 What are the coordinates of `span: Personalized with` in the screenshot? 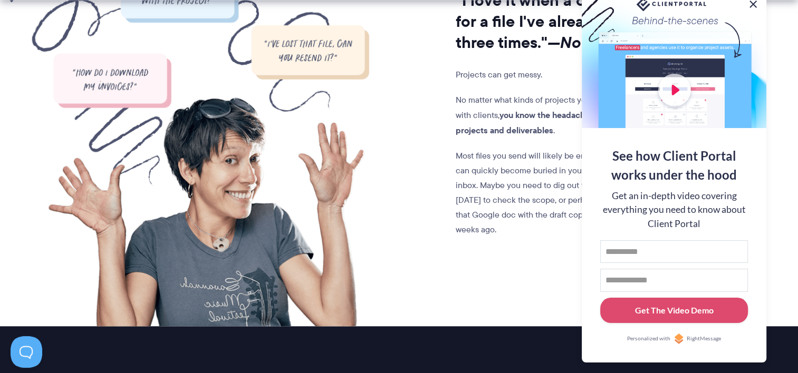 It's located at (649, 339).